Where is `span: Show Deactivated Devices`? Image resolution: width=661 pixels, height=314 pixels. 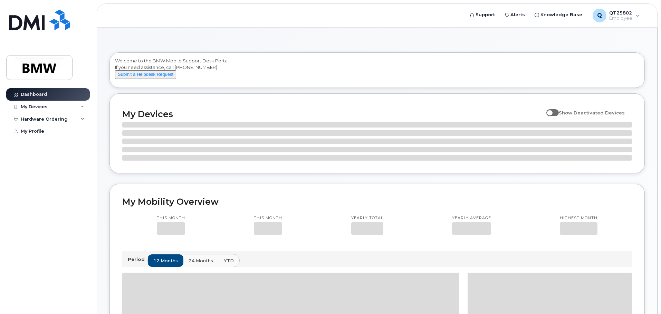 span: Show Deactivated Devices is located at coordinates (591, 113).